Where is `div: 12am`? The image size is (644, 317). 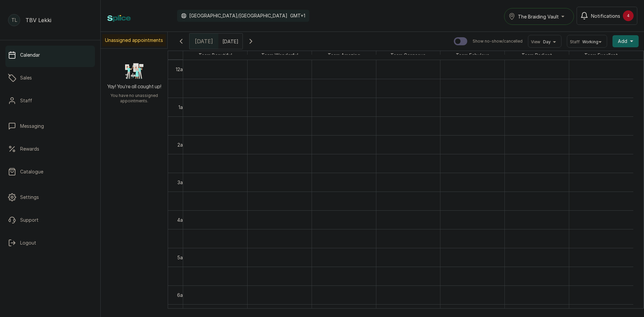 div: 12am is located at coordinates (181, 69).